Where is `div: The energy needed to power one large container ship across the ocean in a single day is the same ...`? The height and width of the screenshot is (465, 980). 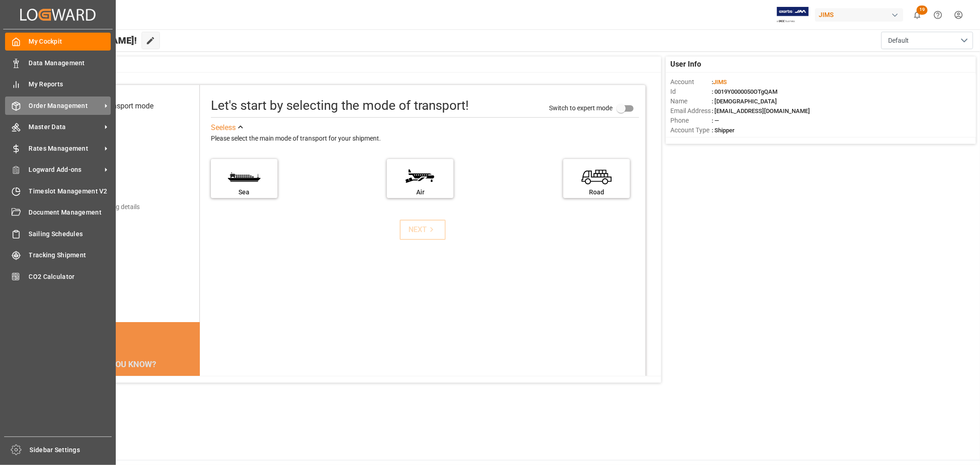
div: The energy needed to power one large container ship across the ocean in a single day is the same ... is located at coordinates (125, 401).